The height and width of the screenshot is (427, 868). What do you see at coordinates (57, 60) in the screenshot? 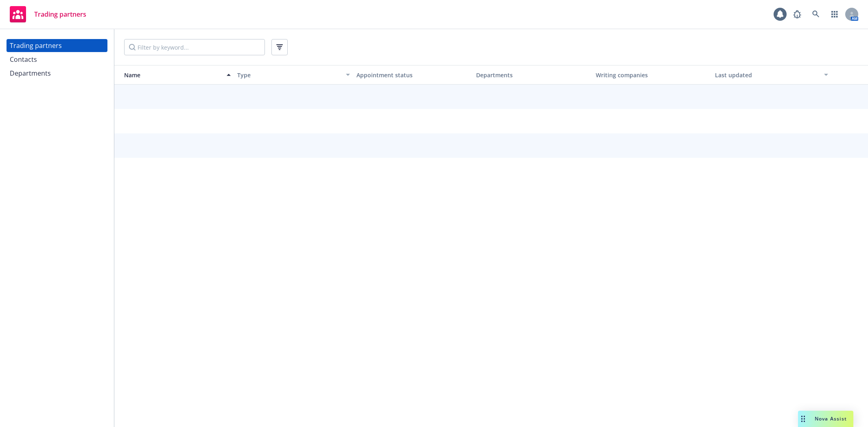
I see `a: Contacts` at bounding box center [57, 60].